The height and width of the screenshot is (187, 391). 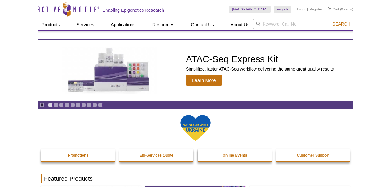 What do you see at coordinates (313, 155) in the screenshot?
I see `a: Customer Support` at bounding box center [313, 155].